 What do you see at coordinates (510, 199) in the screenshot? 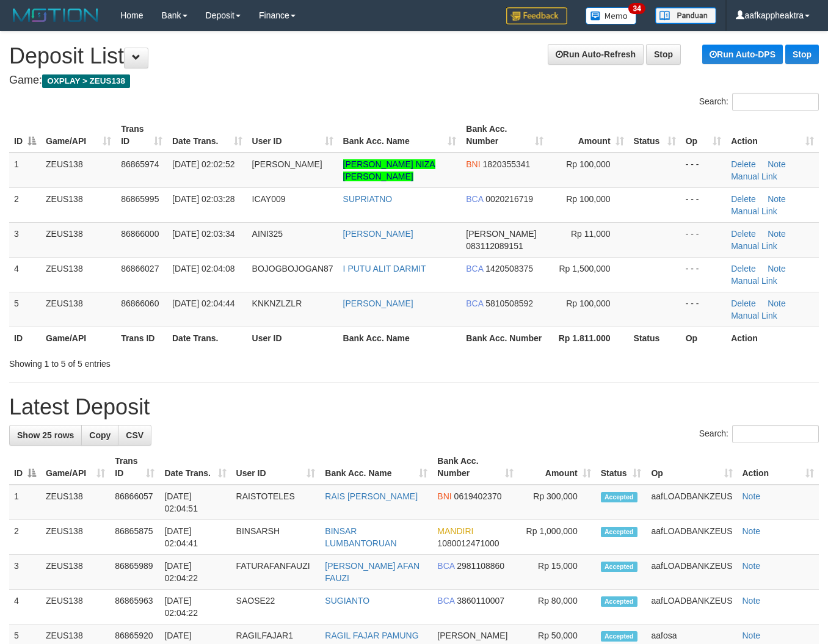
I see `span: Copy 0020216719 to clipboard` at bounding box center [510, 199].